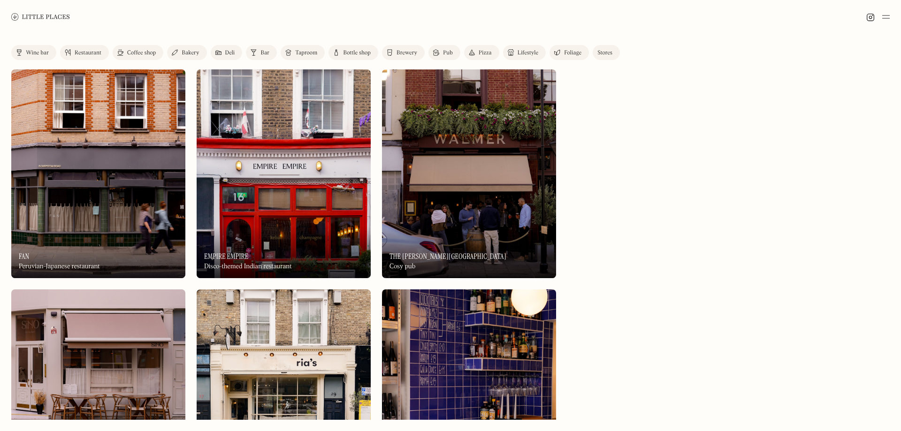 This screenshot has height=431, width=901. What do you see at coordinates (98, 174) in the screenshot?
I see `img: Fan` at bounding box center [98, 174].